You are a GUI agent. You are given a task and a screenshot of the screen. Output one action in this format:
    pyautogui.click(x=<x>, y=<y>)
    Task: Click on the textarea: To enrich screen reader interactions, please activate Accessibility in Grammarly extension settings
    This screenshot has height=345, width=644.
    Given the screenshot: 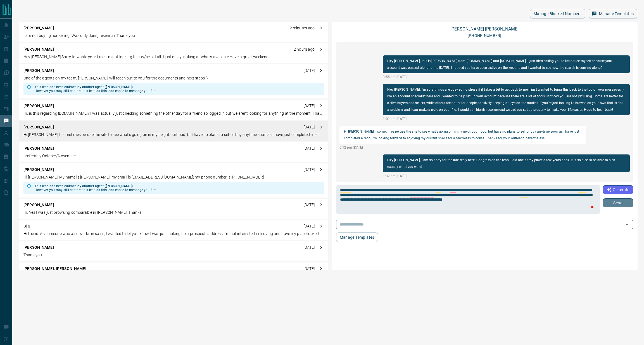 What is the action you would take?
    pyautogui.click(x=468, y=199)
    